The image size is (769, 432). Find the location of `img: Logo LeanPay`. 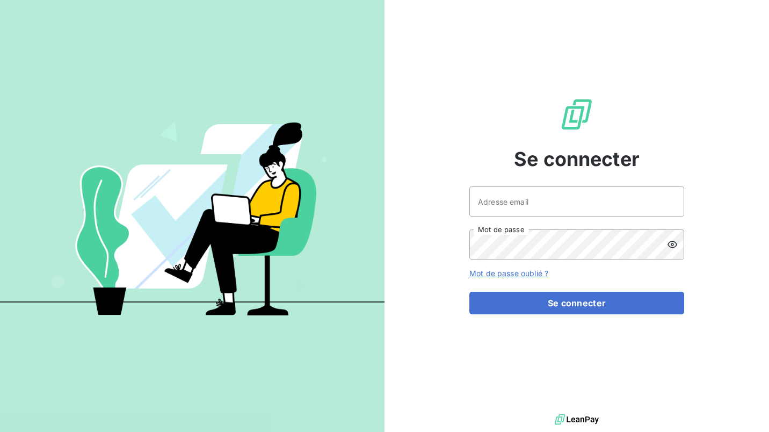

img: Logo LeanPay is located at coordinates (576, 114).